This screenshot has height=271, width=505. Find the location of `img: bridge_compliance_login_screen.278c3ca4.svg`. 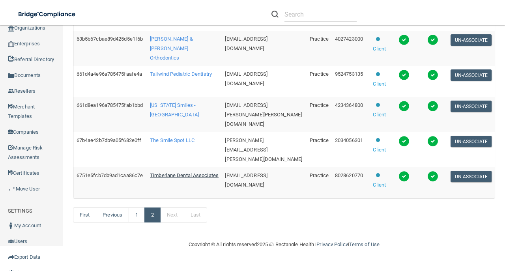

img: bridge_compliance_login_screen.278c3ca4.svg is located at coordinates (47, 14).